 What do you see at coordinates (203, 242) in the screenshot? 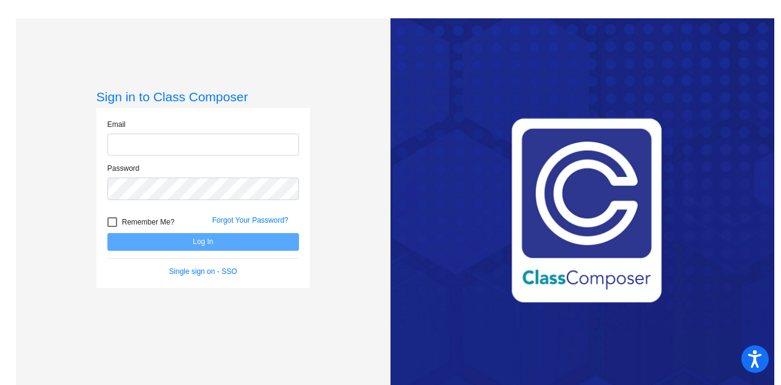
I see `button: Log In` at bounding box center [203, 242].